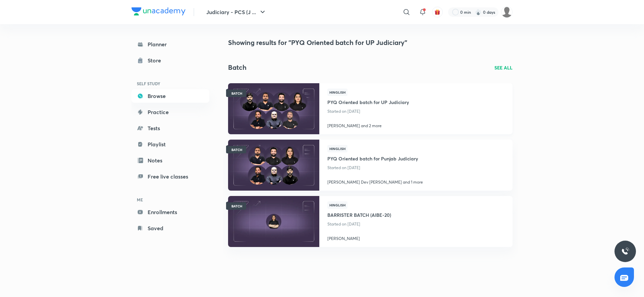 The height and width of the screenshot is (297, 644). Describe the element at coordinates (503, 68) in the screenshot. I see `p: SEE ALL` at that location.